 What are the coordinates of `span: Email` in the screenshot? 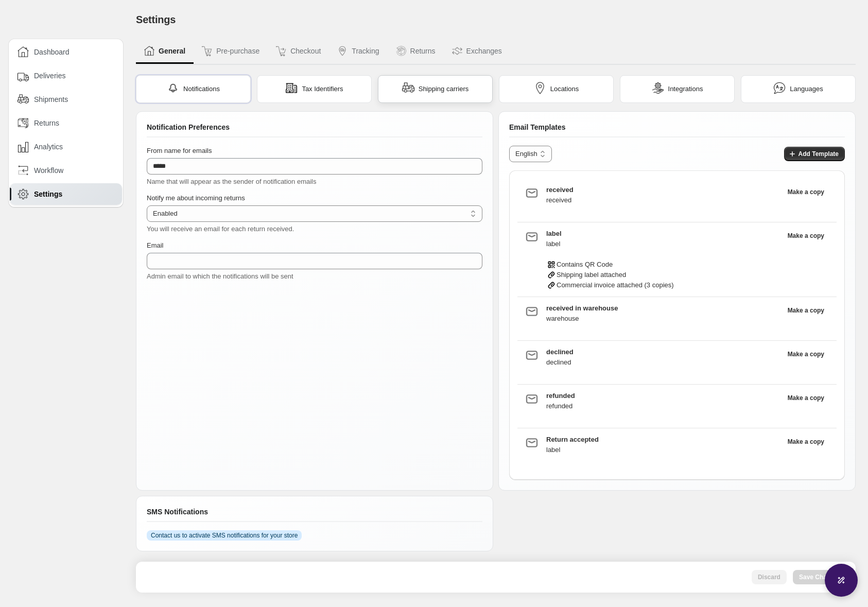 It's located at (155, 245).